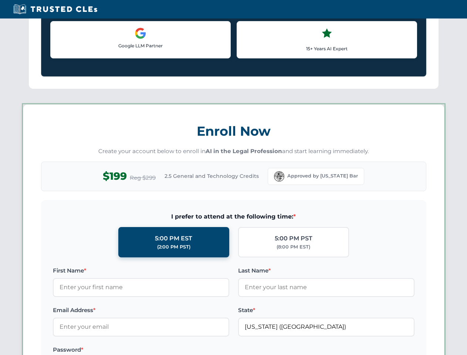  What do you see at coordinates (211, 176) in the screenshot?
I see `span: 2.5 General and Technology Credits` at bounding box center [211, 176].